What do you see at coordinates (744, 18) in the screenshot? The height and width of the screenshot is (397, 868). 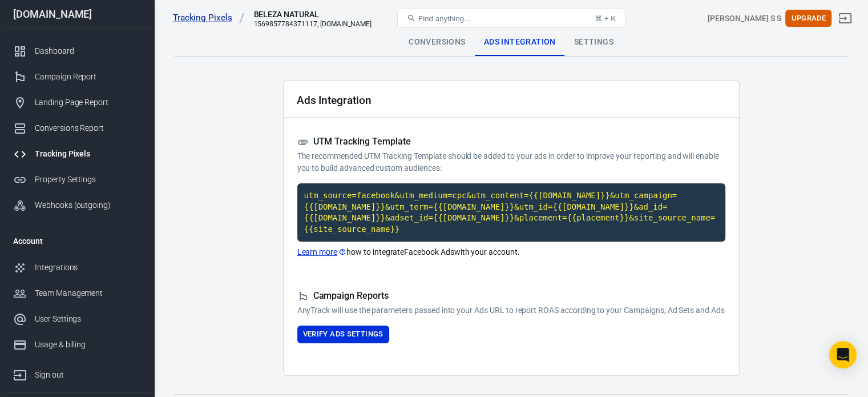 I see `div: Account id: zqfarmLz` at bounding box center [744, 18].